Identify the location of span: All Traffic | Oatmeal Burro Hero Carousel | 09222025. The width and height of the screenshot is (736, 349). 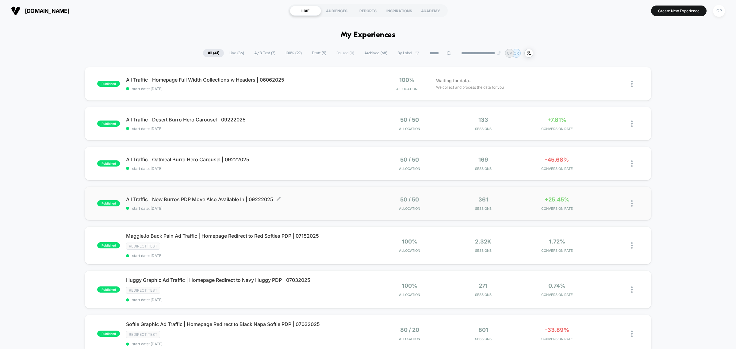
(247, 160).